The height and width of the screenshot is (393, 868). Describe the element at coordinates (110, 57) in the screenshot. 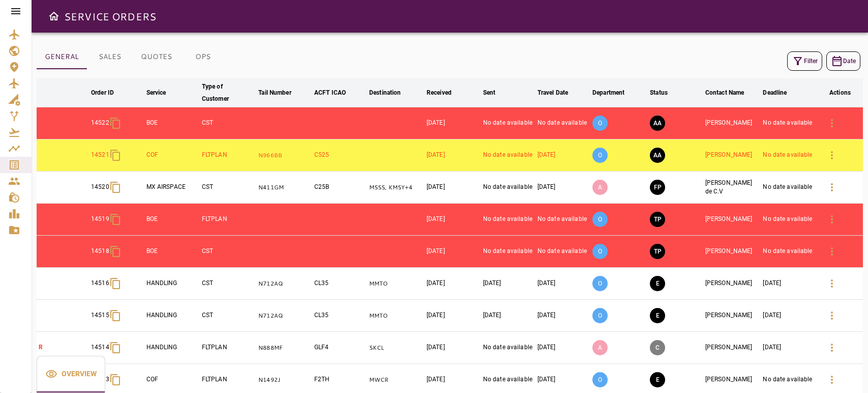

I see `button: SALES` at that location.